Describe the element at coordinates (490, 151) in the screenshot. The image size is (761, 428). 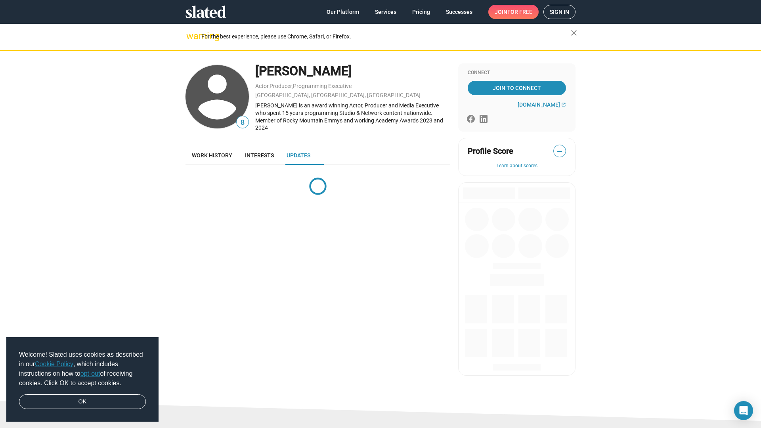
I see `span: Profile Score` at that location.